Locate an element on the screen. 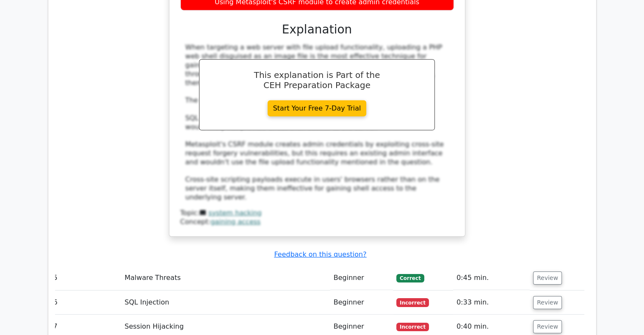  td: SQL Injection is located at coordinates (225, 302).